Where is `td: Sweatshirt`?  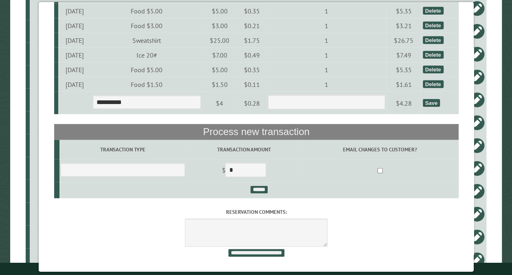 td: Sweatshirt is located at coordinates (146, 40).